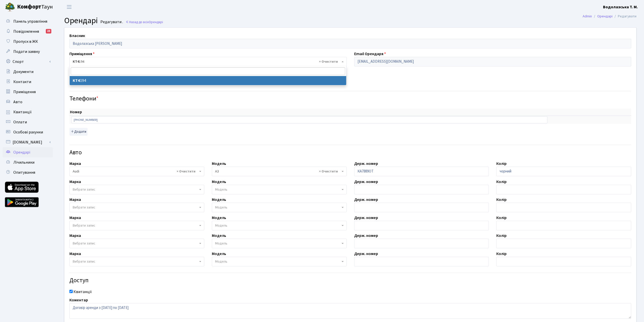  I want to click on b: Комфорт, so click(29, 7).